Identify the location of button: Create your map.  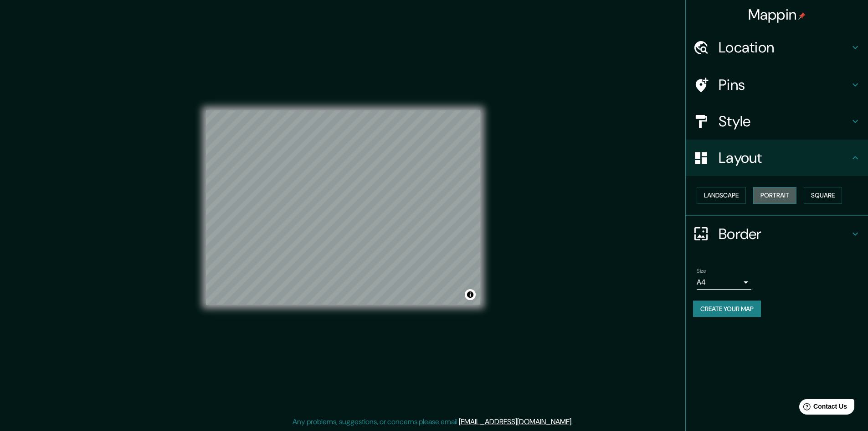
(726, 308).